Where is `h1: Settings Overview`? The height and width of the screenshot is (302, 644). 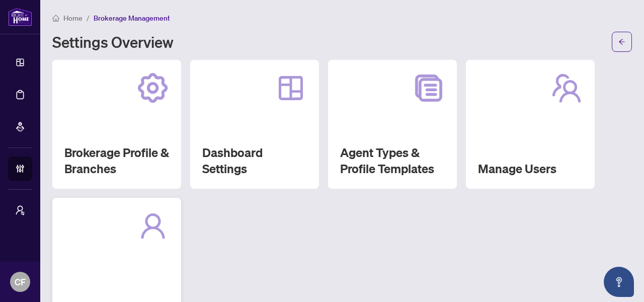 h1: Settings Overview is located at coordinates (113, 41).